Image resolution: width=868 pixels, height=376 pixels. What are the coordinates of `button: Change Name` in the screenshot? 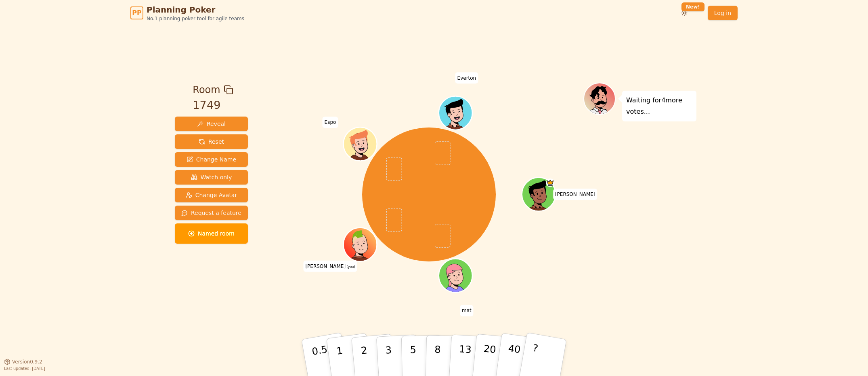 It's located at (211, 160).